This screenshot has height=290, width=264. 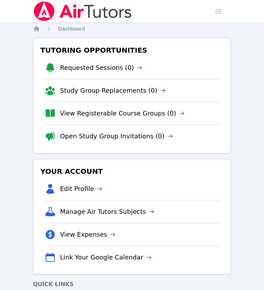 What do you see at coordinates (113, 91) in the screenshot?
I see `a: Study Group Replacements (0)` at bounding box center [113, 91].